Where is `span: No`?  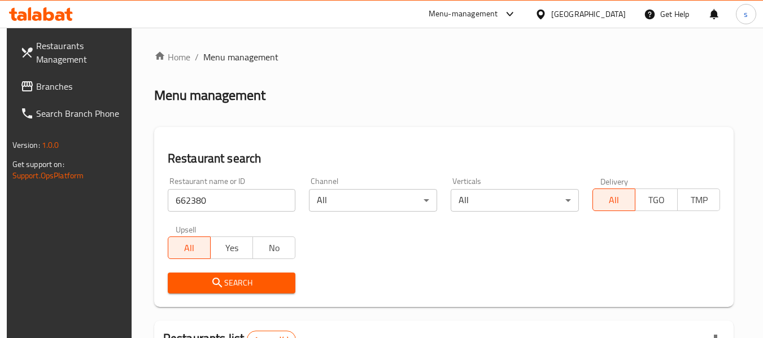
span: No is located at coordinates (274, 248).